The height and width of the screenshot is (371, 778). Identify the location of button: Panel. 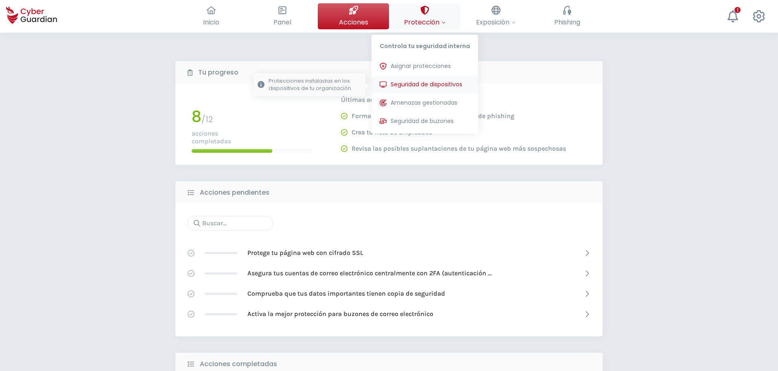
(282, 16).